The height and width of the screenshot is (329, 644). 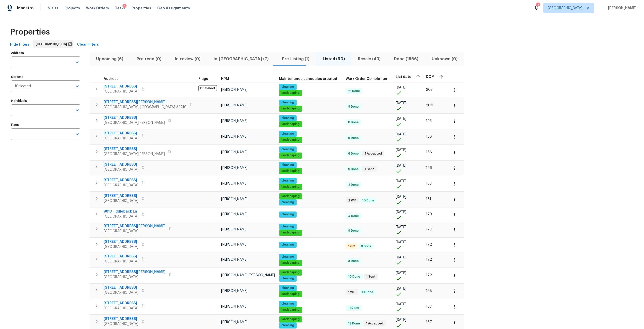 What do you see at coordinates (45, 125) in the screenshot?
I see `label: Flags` at bounding box center [45, 125].